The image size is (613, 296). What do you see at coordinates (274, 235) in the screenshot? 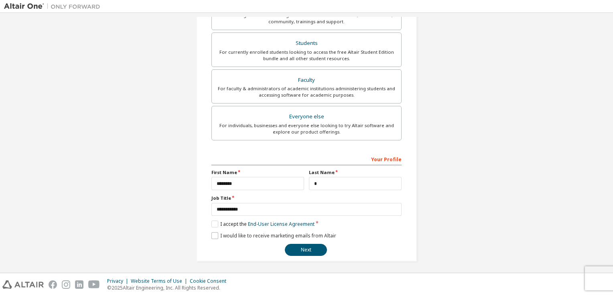
I see `label: I would like to receive marketing emails from Altair` at bounding box center [274, 235].